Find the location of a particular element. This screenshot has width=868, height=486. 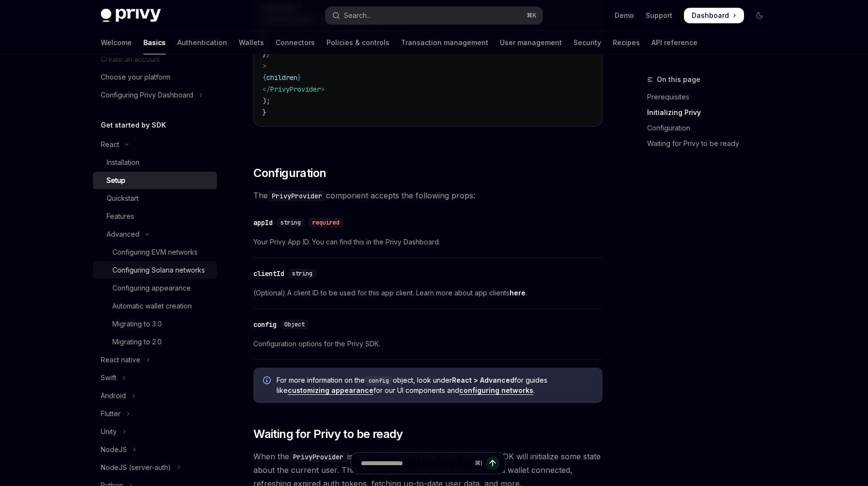

a: Quickstart is located at coordinates (155, 198).